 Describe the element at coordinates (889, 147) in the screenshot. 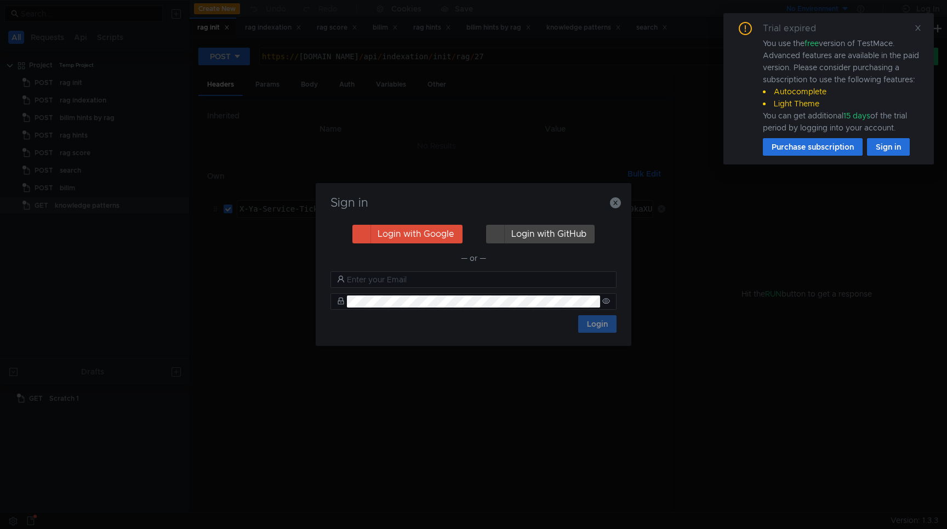

I see `button: Sign in` at that location.